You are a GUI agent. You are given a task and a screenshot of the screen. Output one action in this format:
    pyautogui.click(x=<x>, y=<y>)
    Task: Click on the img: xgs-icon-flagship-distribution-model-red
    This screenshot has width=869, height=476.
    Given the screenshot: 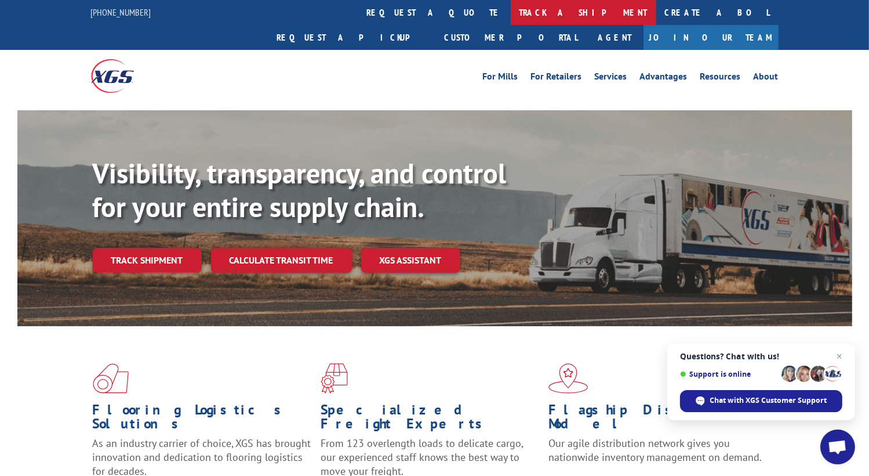 What is the action you would take?
    pyautogui.click(x=568, y=378)
    